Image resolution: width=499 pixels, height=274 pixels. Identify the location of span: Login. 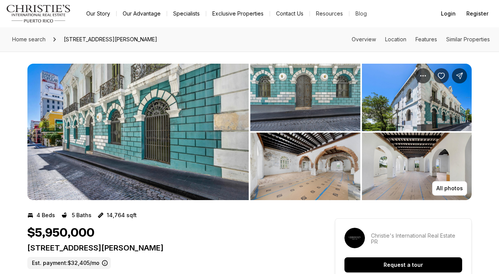
(448, 14).